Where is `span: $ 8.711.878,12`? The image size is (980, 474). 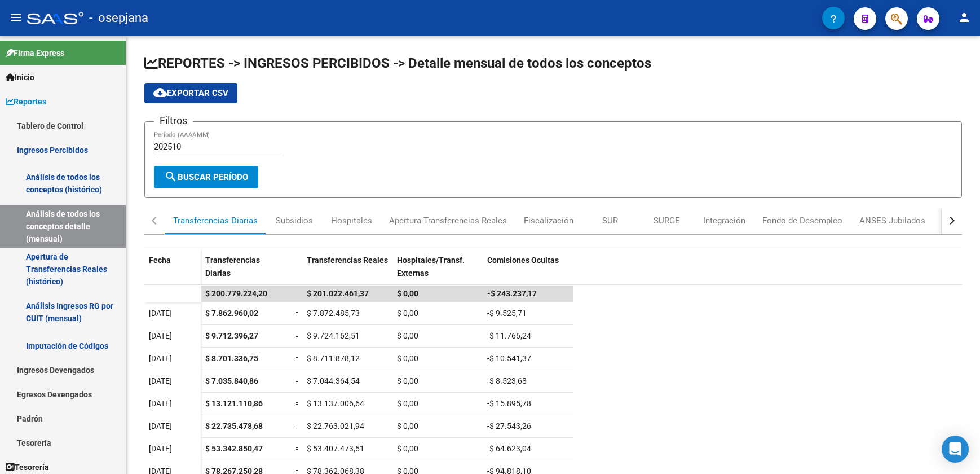 span: $ 8.711.878,12 is located at coordinates (333, 358).